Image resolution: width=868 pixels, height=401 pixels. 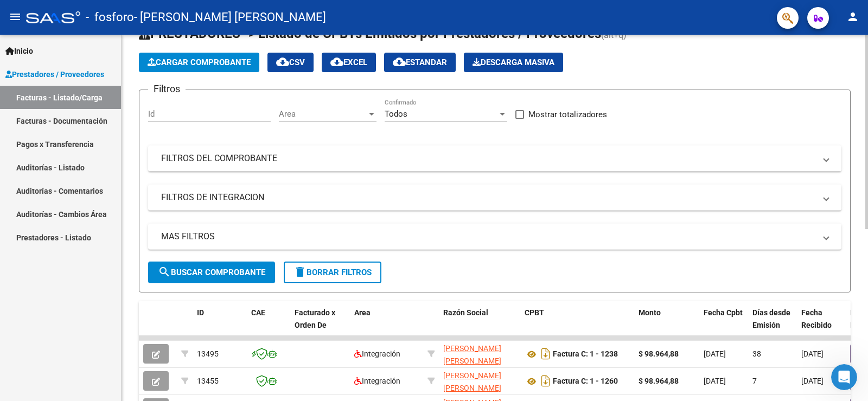 I want to click on span: Mostrar totalizadores, so click(x=567, y=115).